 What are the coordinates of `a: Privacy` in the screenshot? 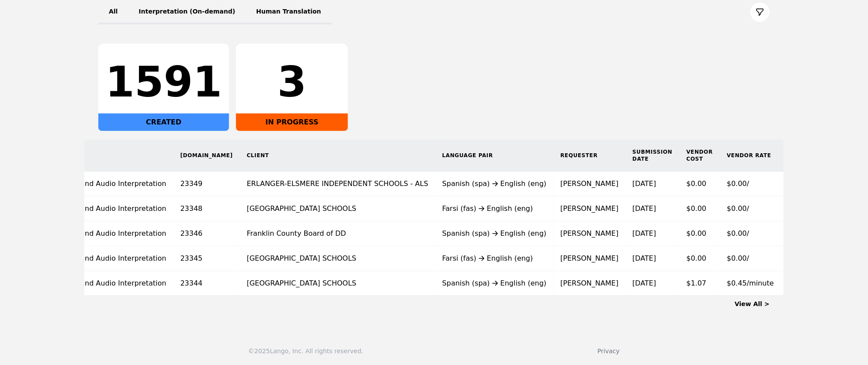 It's located at (608, 351).